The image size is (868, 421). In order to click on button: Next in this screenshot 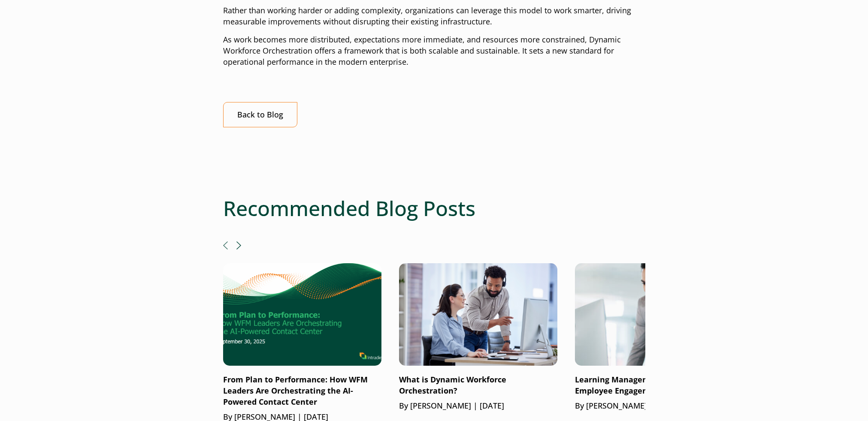, I will do `click(238, 245)`.